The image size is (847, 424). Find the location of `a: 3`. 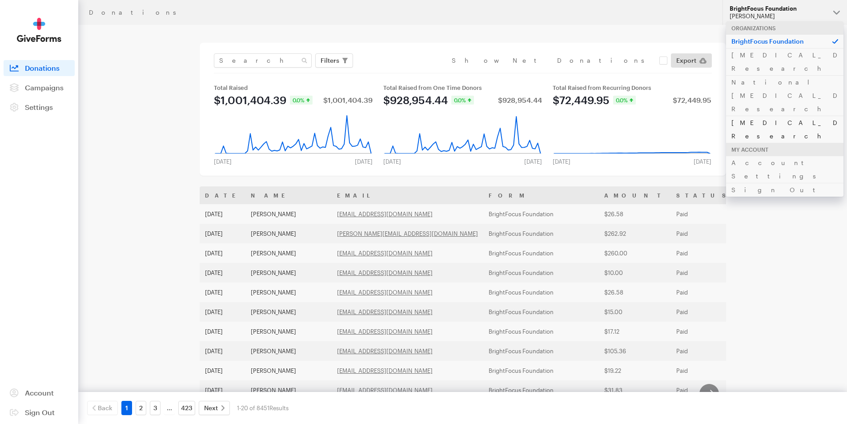

a: 3 is located at coordinates (155, 408).